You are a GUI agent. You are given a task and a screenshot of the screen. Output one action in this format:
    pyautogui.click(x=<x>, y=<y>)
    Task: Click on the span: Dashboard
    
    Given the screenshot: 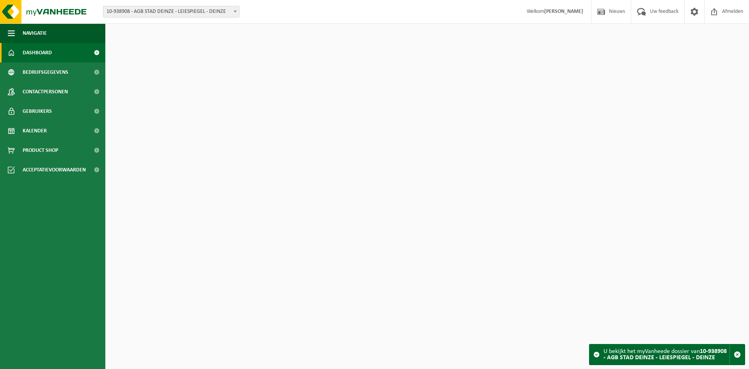 What is the action you would take?
    pyautogui.click(x=37, y=53)
    